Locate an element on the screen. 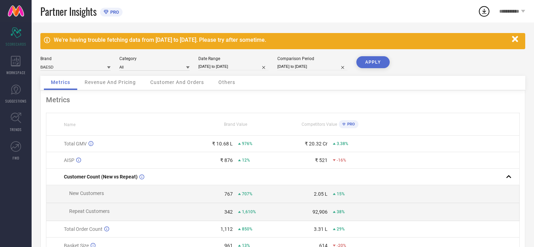 This screenshot has height=247, width=534. span: 707% is located at coordinates (247, 194).